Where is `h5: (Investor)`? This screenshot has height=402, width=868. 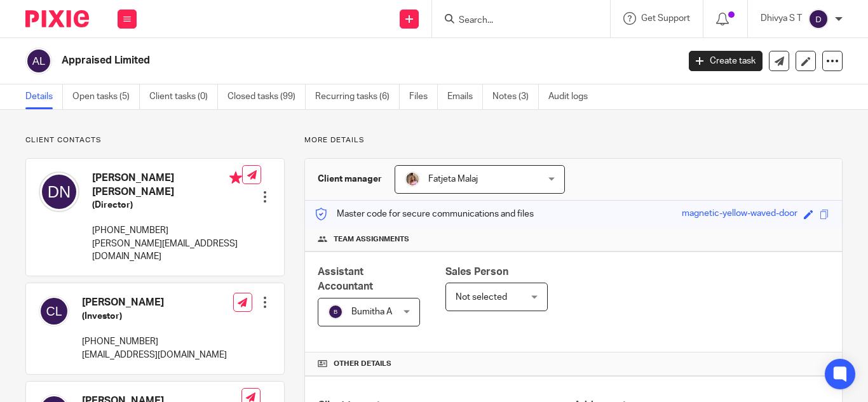 h5: (Investor) is located at coordinates (154, 316).